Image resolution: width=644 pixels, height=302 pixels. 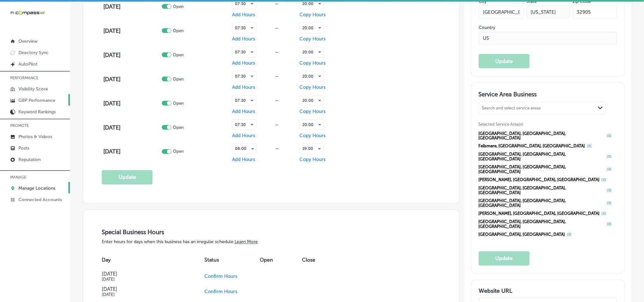 What do you see at coordinates (548, 12) in the screenshot?
I see `input: NY` at bounding box center [548, 12].